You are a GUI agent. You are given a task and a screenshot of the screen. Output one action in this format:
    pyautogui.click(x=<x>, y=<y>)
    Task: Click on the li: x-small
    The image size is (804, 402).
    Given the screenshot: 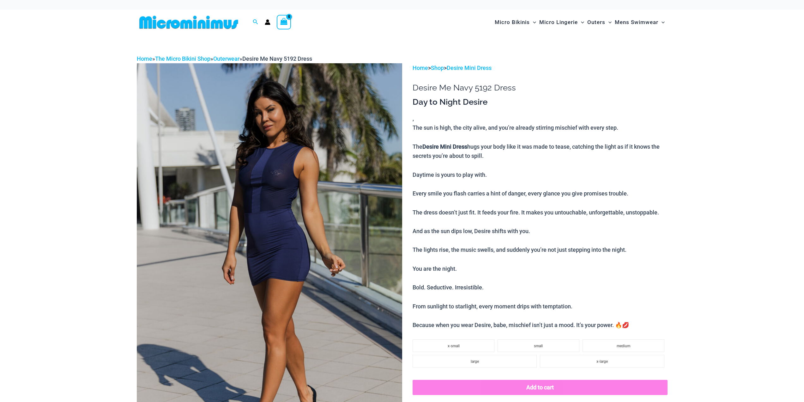 What is the action you would take?
    pyautogui.click(x=453, y=345)
    